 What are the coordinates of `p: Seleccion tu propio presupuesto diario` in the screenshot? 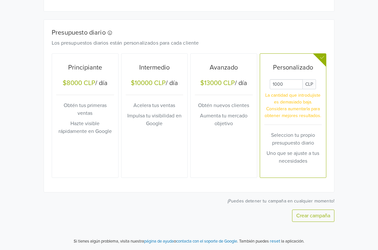 It's located at (293, 139).